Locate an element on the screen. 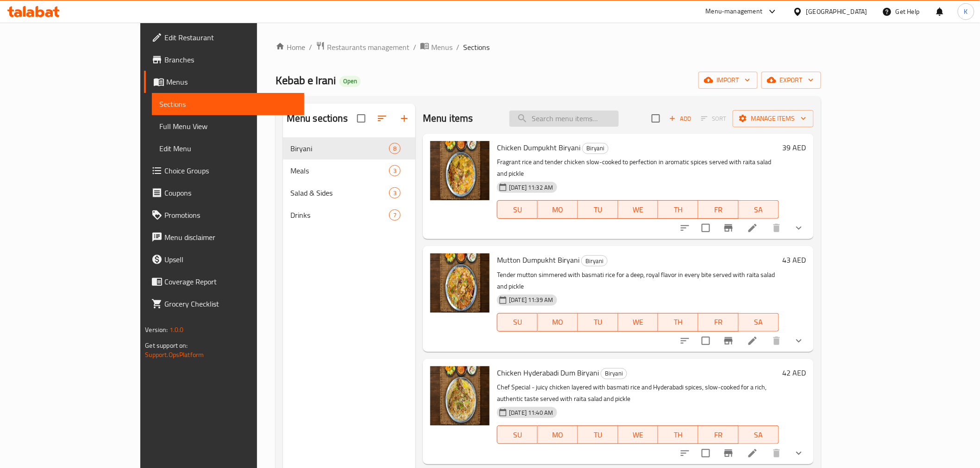  h2: Menu items is located at coordinates (447, 118).